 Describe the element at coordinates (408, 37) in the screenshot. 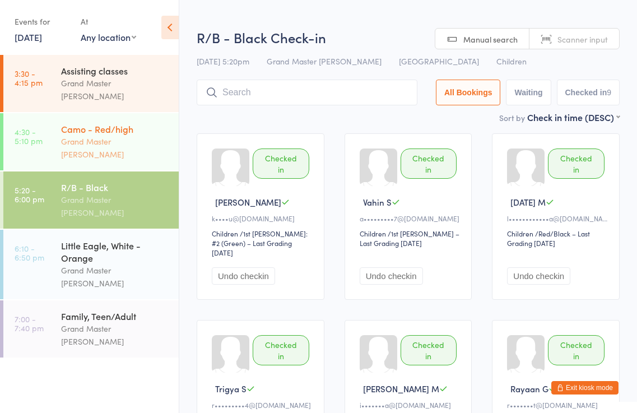

I see `h2: R/B - Black Check-in` at that location.